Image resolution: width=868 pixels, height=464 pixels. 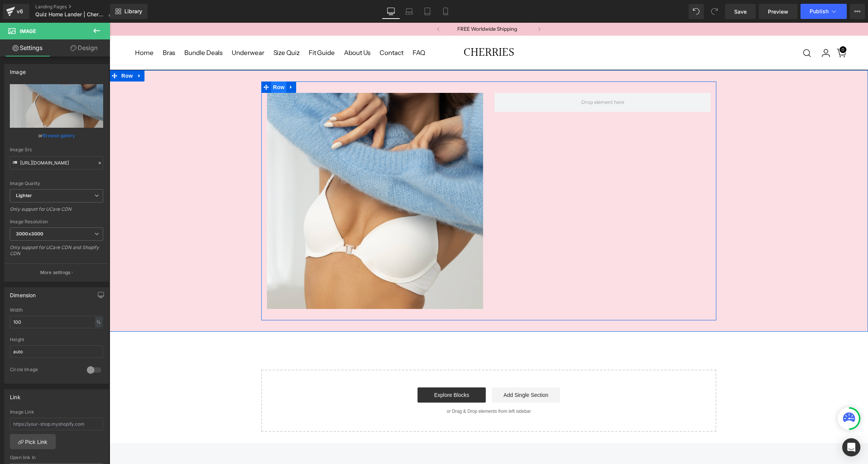 I want to click on a: Landing Pages, so click(x=78, y=7).